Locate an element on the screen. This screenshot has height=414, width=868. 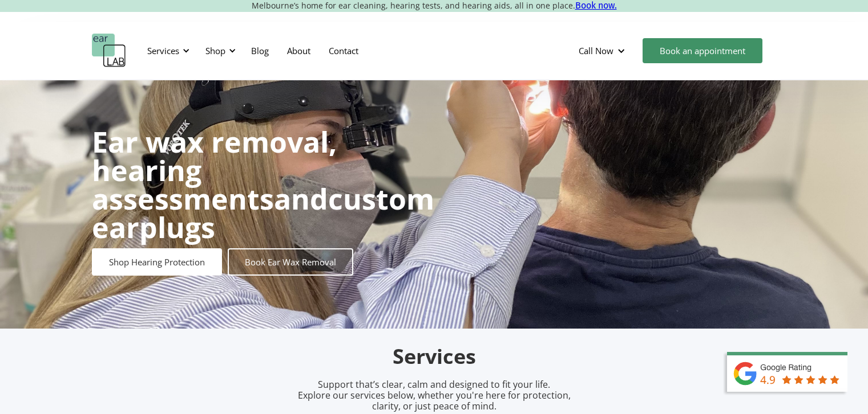
a: home is located at coordinates (109, 51).